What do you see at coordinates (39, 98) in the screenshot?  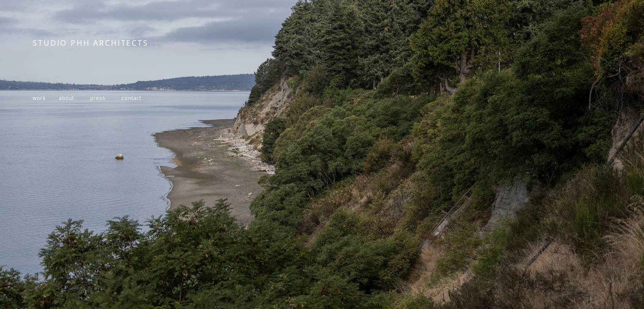 I see `a: work` at bounding box center [39, 98].